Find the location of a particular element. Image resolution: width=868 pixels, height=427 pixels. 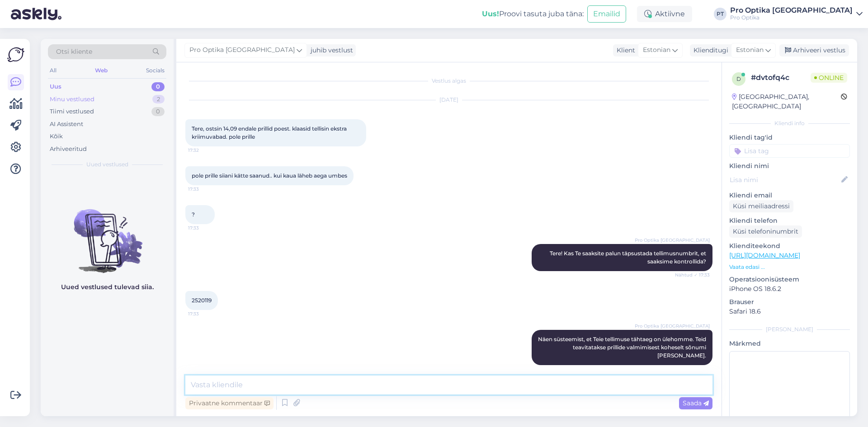

p: iPhone OS 18.6.2 is located at coordinates (789, 289).